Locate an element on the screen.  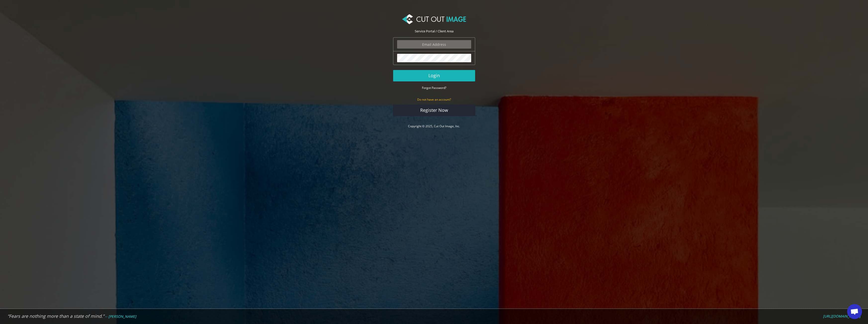
img: Cut Out Image is located at coordinates (434, 19).